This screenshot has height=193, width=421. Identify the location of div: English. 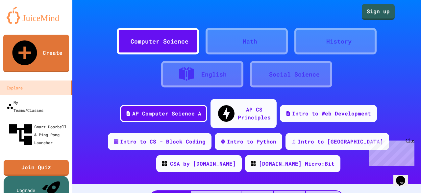
(214, 74).